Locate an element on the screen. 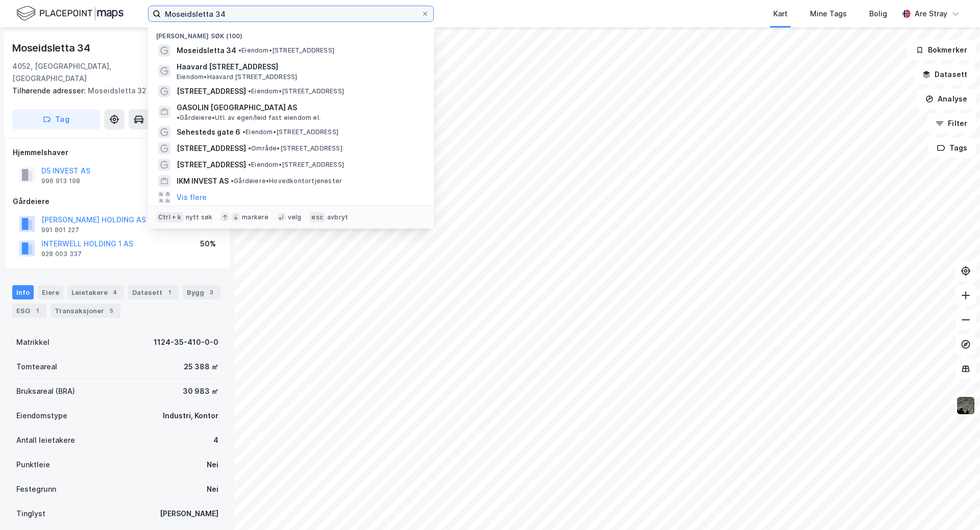  div: Bolig is located at coordinates (878, 14).